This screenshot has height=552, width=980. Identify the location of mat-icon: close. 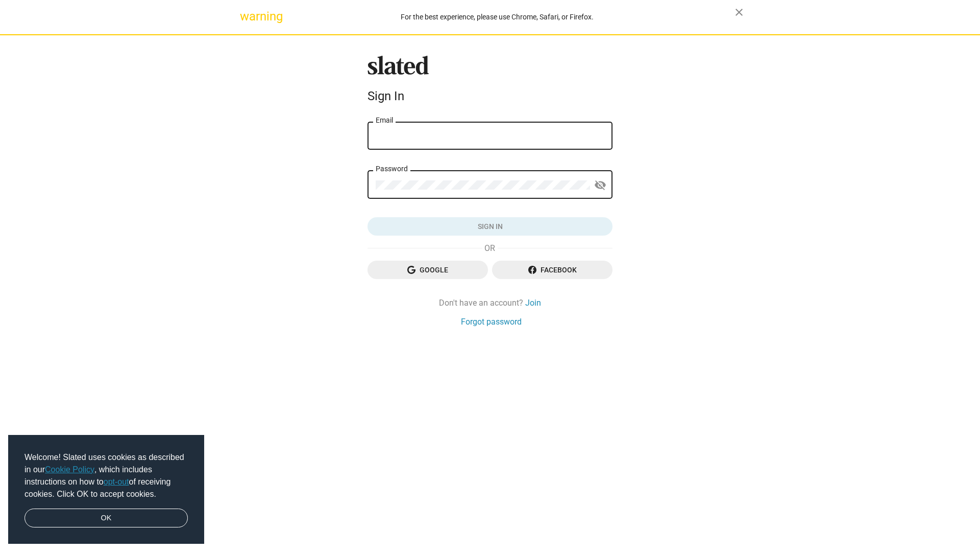
(739, 12).